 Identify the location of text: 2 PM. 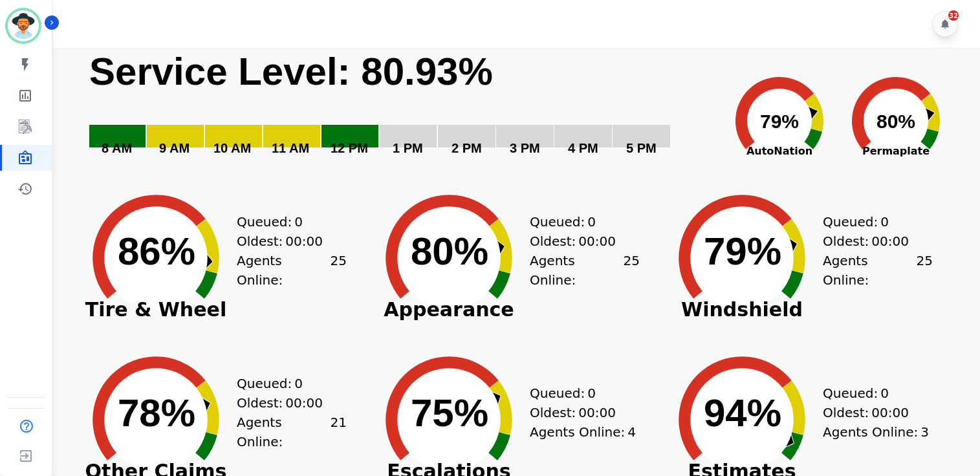
(467, 148).